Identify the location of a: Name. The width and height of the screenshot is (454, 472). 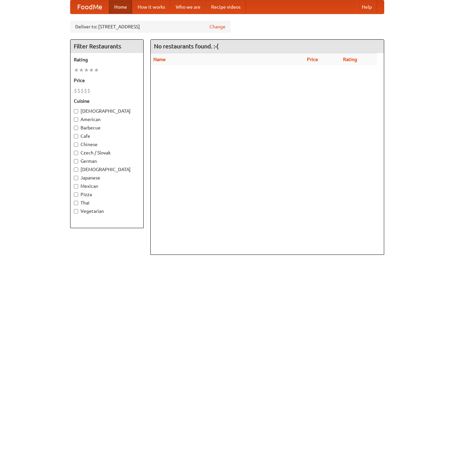
(159, 59).